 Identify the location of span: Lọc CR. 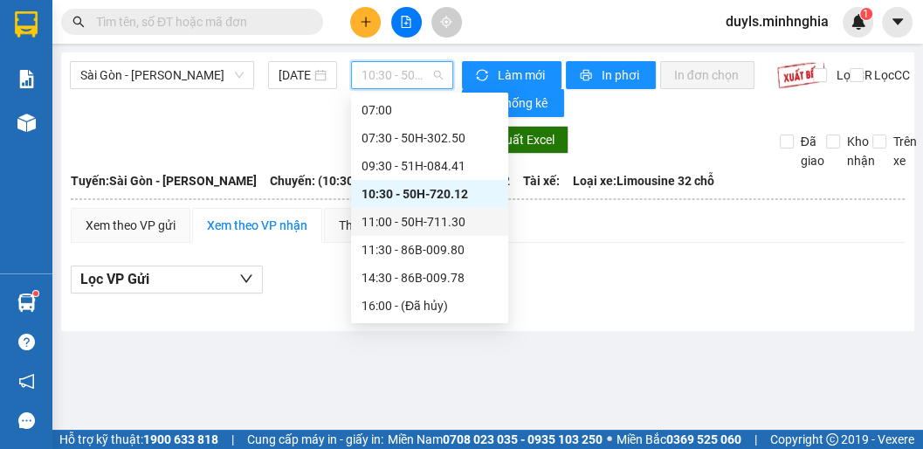
(852, 75).